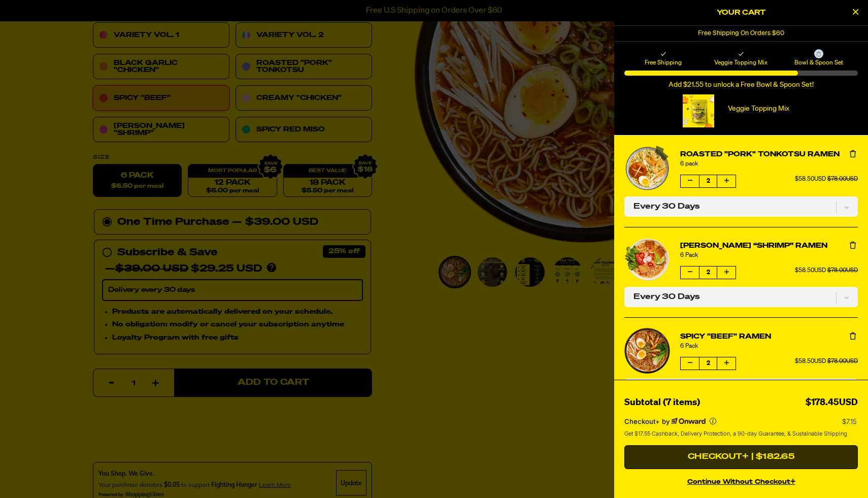  I want to click on img: Tom Yum “Shrimp” Ramen, so click(647, 260).